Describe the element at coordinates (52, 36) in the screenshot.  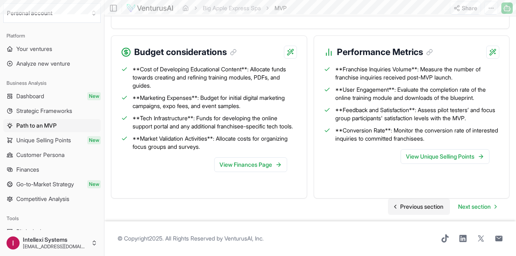
I see `div: Platform` at that location.